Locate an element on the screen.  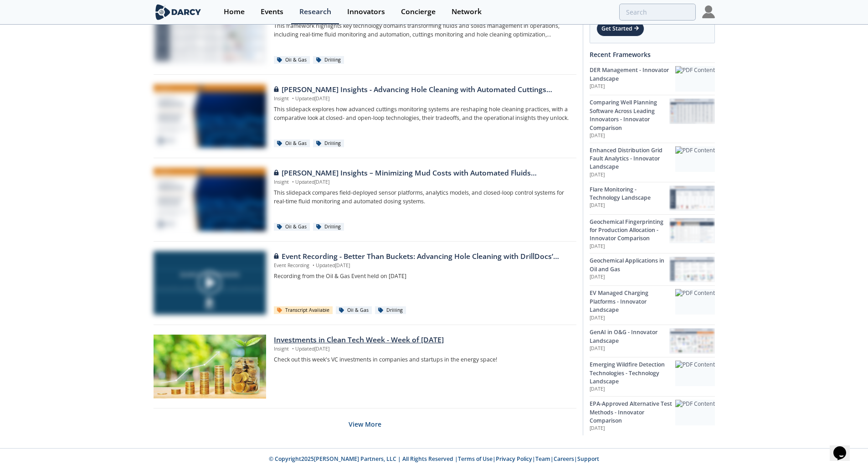
div: Geochemical Applications in Oil and Gas is located at coordinates (629, 265).